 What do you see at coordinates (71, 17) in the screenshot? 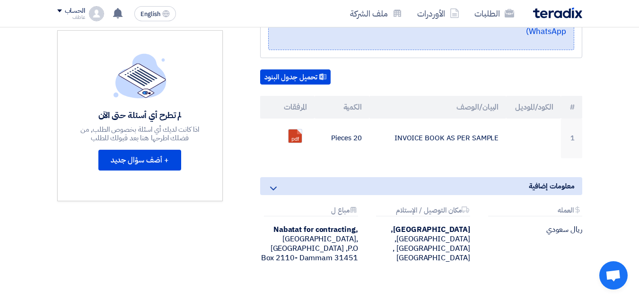
I see `div: عاطف` at bounding box center [71, 17].